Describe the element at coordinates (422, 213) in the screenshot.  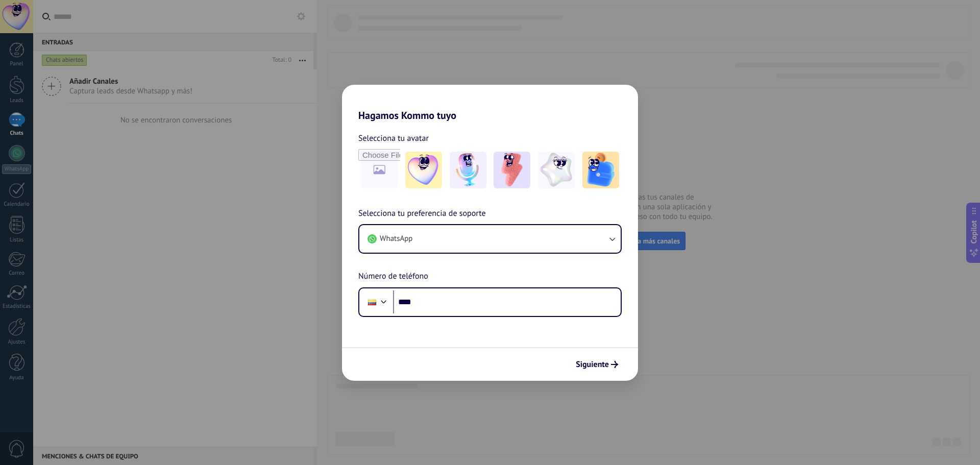
I see `span: Selecciona tu preferencia de soporte` at that location.